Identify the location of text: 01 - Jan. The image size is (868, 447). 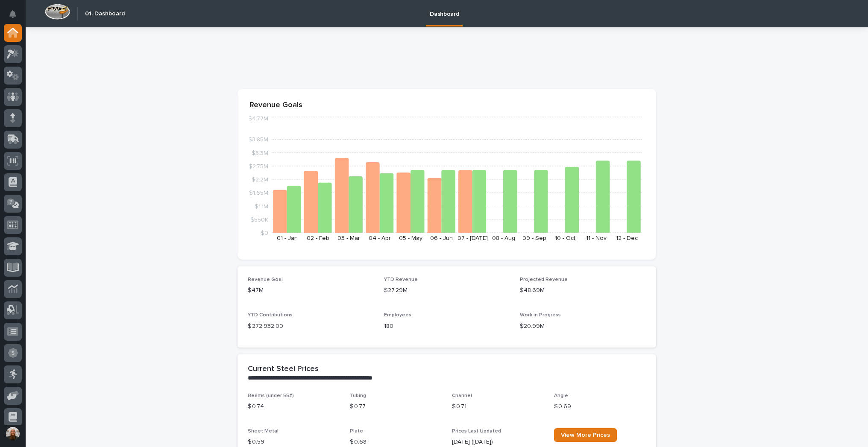
(287, 238).